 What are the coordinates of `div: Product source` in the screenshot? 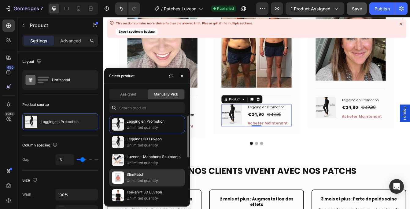 It's located at (35, 105).